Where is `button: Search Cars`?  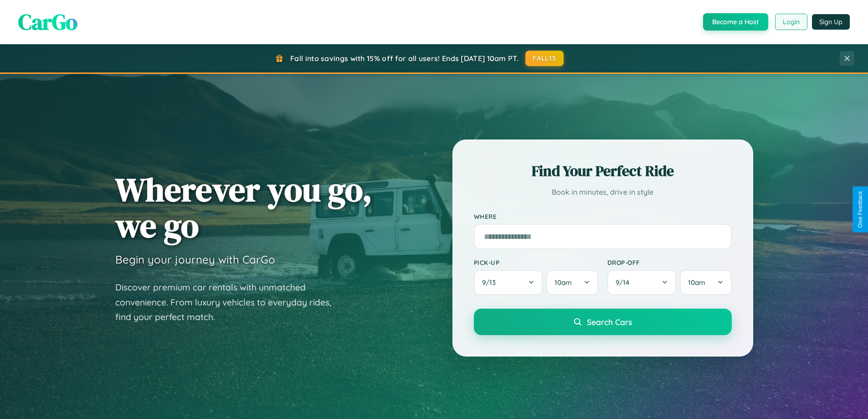 button: Search Cars is located at coordinates (603, 322).